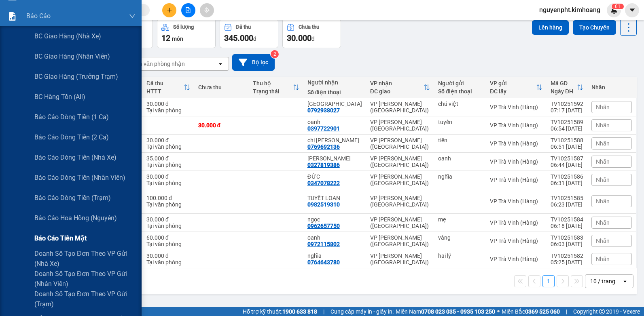 Image resolution: width=644 pixels, height=316 pixels. What do you see at coordinates (335, 177) in the screenshot?
I see `div: ĐỨC` at bounding box center [335, 177].